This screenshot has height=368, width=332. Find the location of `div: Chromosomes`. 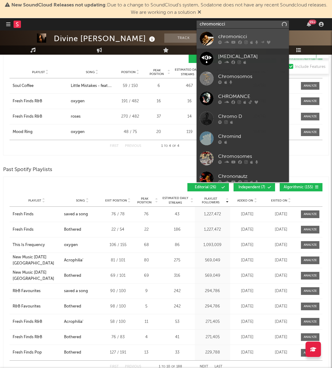

div: Chromosomes is located at coordinates (252, 156).